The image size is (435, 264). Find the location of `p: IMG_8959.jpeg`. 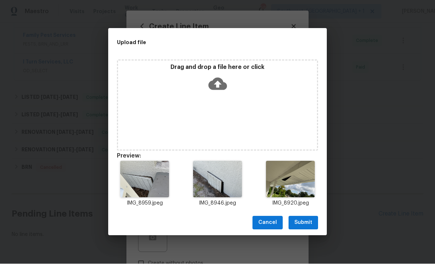

p: IMG_8959.jpeg is located at coordinates (145, 203).